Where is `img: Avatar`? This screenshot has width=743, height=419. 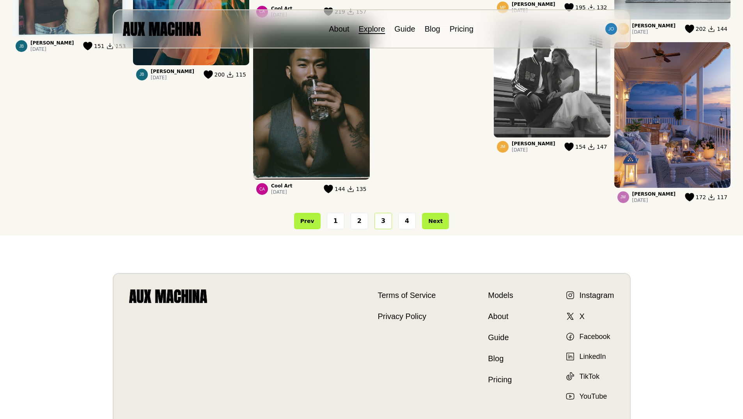
img: Avatar is located at coordinates (611, 29).